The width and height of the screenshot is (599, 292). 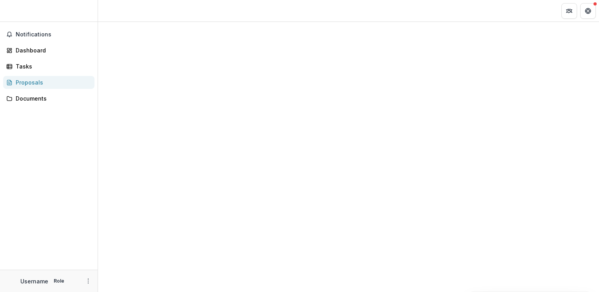 I want to click on div: Tasks, so click(x=52, y=66).